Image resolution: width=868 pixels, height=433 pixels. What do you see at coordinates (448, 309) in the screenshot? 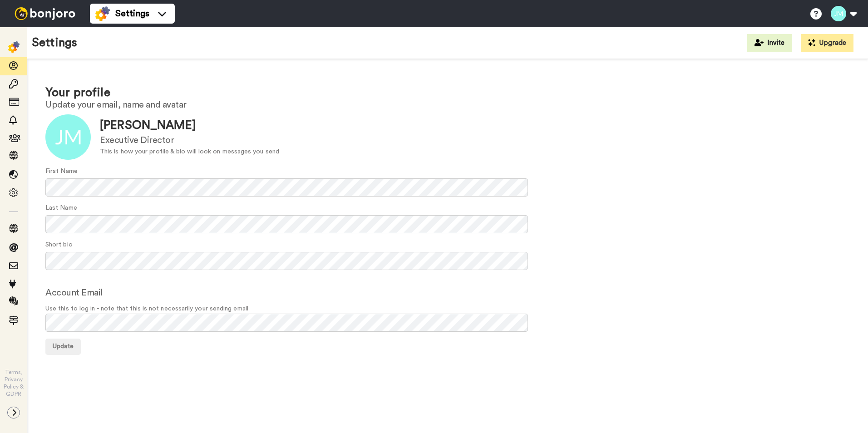
I see `span: Use this to log in - note that this is not necessarily your sending email` at bounding box center [448, 309].